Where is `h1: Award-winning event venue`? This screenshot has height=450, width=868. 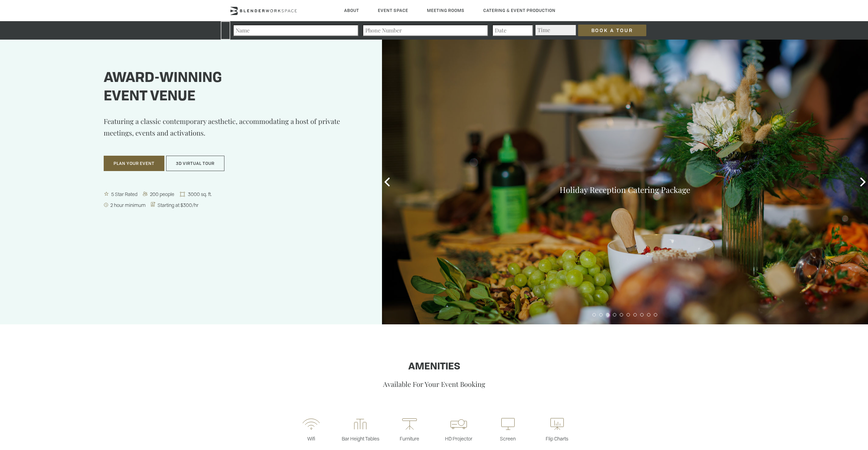
h1: Award-winning event venue is located at coordinates (226, 88).